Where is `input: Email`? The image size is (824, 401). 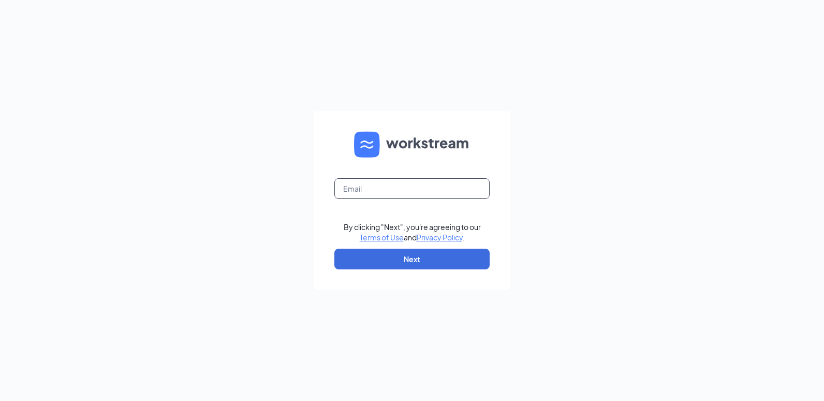 input: Email is located at coordinates (412, 188).